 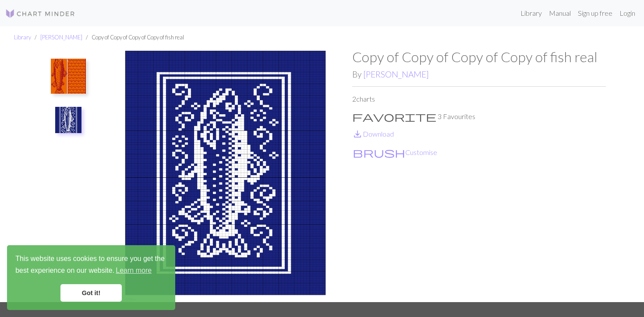 What do you see at coordinates (68, 76) in the screenshot?
I see `img: fish real` at bounding box center [68, 76].